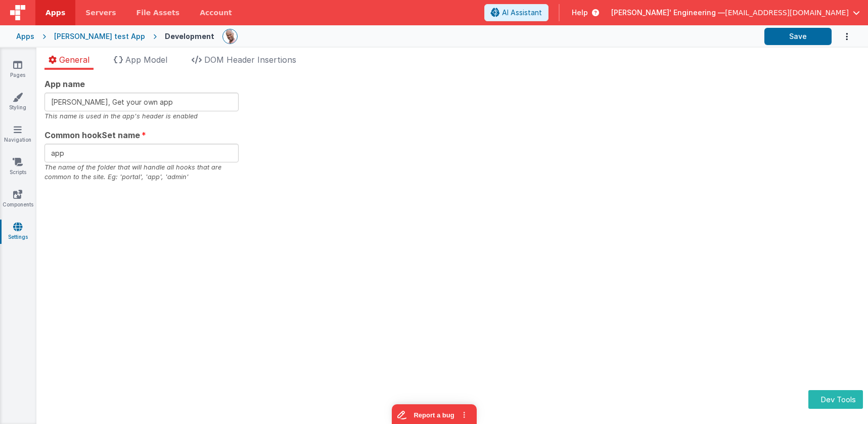  I want to click on span: App name, so click(65, 84).